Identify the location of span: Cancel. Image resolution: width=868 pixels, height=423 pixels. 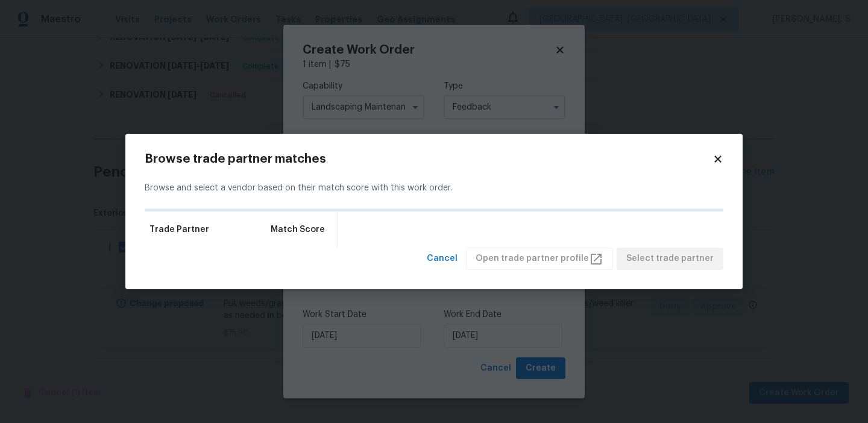
(442, 259).